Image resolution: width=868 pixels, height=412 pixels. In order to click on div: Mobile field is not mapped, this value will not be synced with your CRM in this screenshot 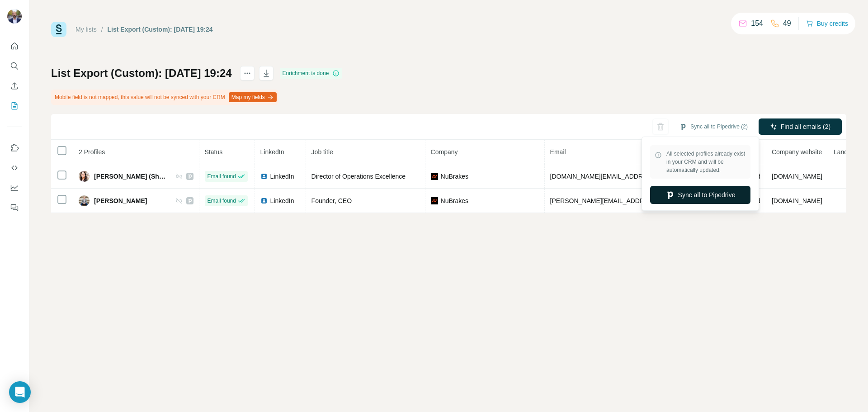, I will do `click(164, 97)`.